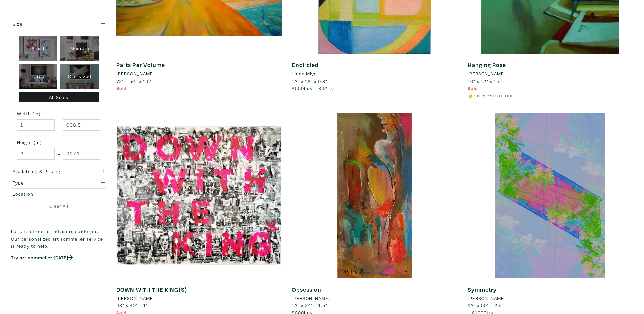 The image size is (644, 314). Describe the element at coordinates (59, 114) in the screenshot. I see `small: Width (in)` at that location.